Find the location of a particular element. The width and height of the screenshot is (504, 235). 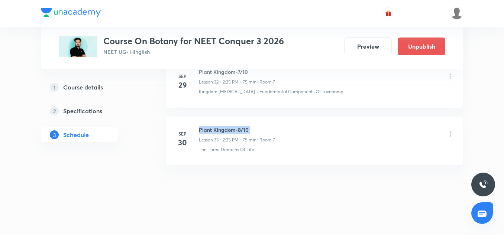

img: ttu is located at coordinates (483, 185).